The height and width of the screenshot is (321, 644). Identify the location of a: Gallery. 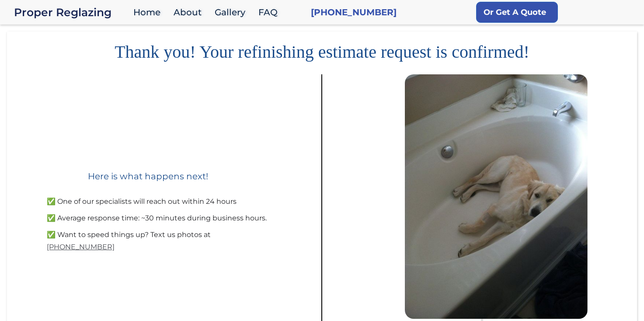
(232, 12).